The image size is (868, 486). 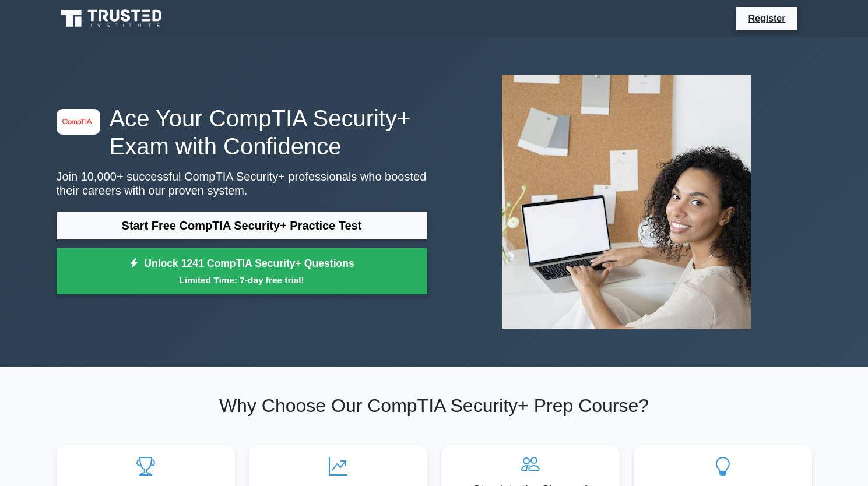 I want to click on a: Unlock 1241 CompTIA Security+ QuestionsLimited Time: 7-day free trial!, so click(x=242, y=272).